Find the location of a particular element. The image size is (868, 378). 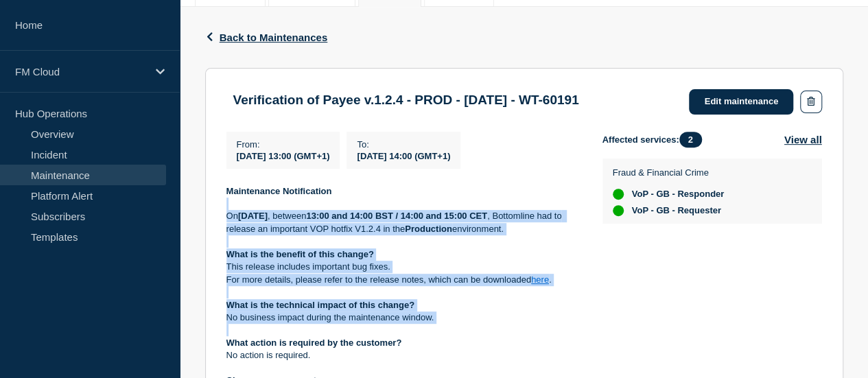

button: View all is located at coordinates (803, 139).